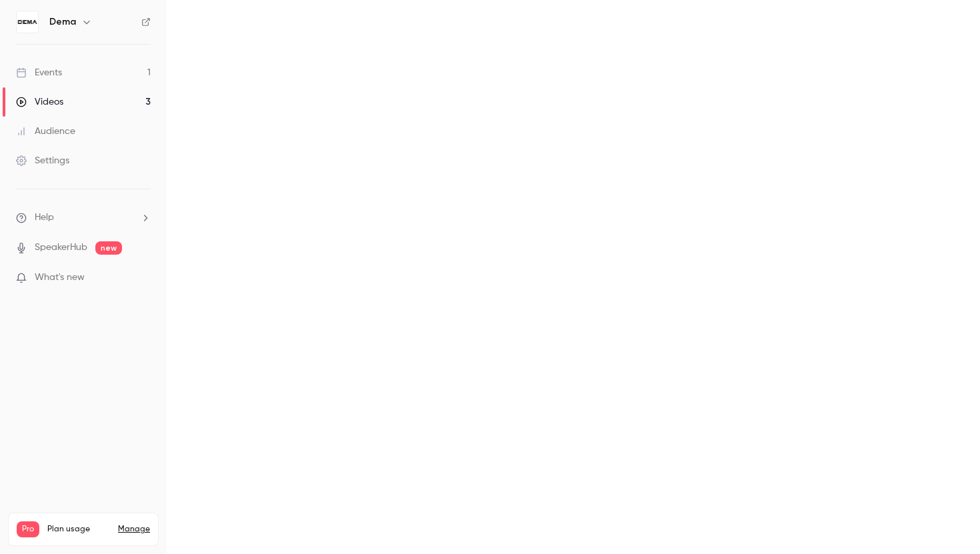 This screenshot has width=980, height=554. I want to click on h6: Dema, so click(63, 22).